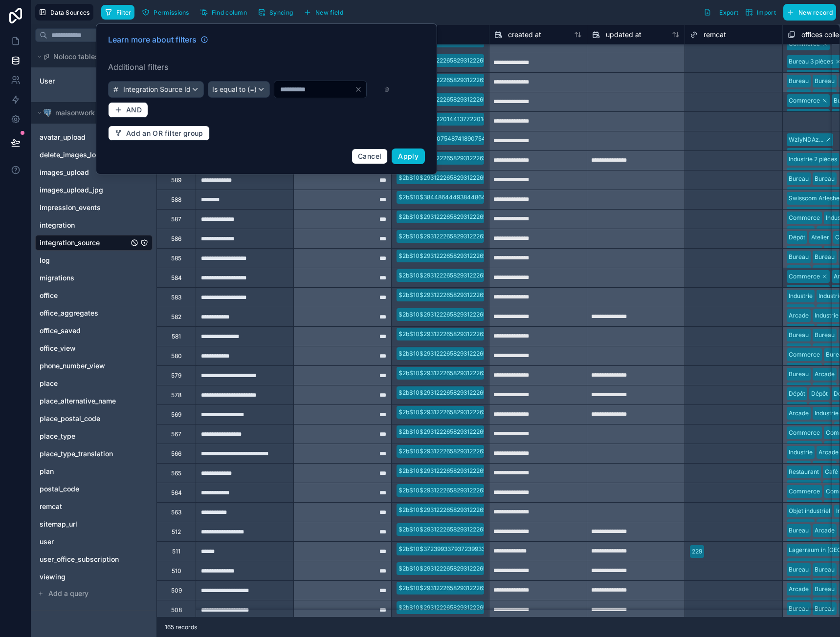 Image resolution: width=840 pixels, height=637 pixels. Describe the element at coordinates (229, 13) in the screenshot. I see `span: Find column` at that location.